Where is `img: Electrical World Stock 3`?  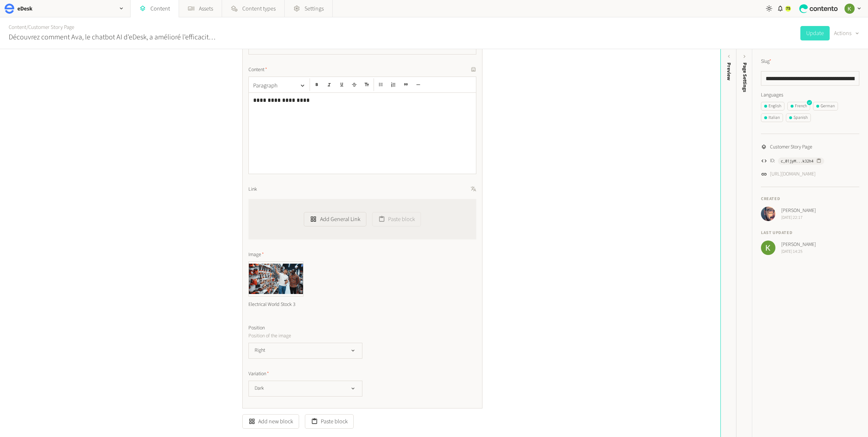
img: Electrical World Stock 3 is located at coordinates (276, 279).